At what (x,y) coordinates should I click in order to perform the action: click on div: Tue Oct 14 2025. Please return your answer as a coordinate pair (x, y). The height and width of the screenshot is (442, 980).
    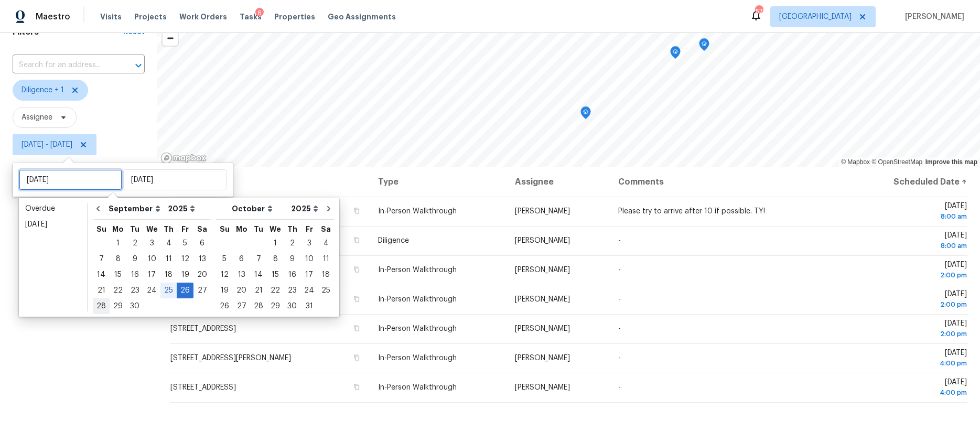
    Looking at the image, I should click on (259, 275).